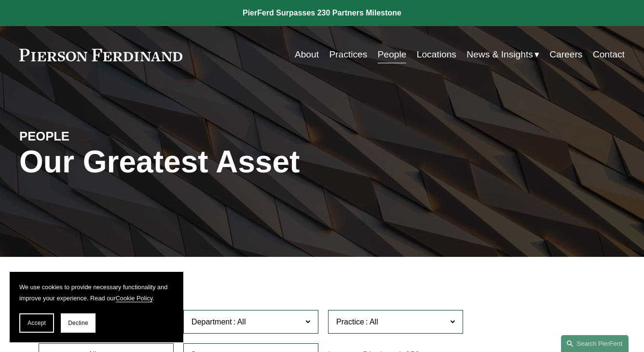 This screenshot has width=644, height=352. Describe the element at coordinates (37, 323) in the screenshot. I see `span: Accept` at that location.